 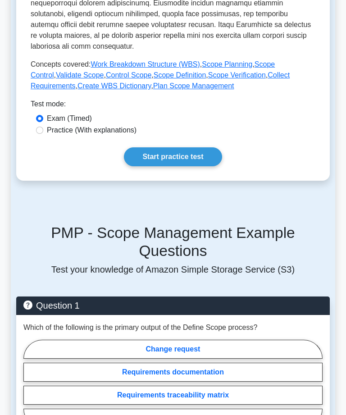 What do you see at coordinates (173, 269) in the screenshot?
I see `p: Test your knowledge of Amazon Simple Storage Service (S3)` at bounding box center [173, 269].